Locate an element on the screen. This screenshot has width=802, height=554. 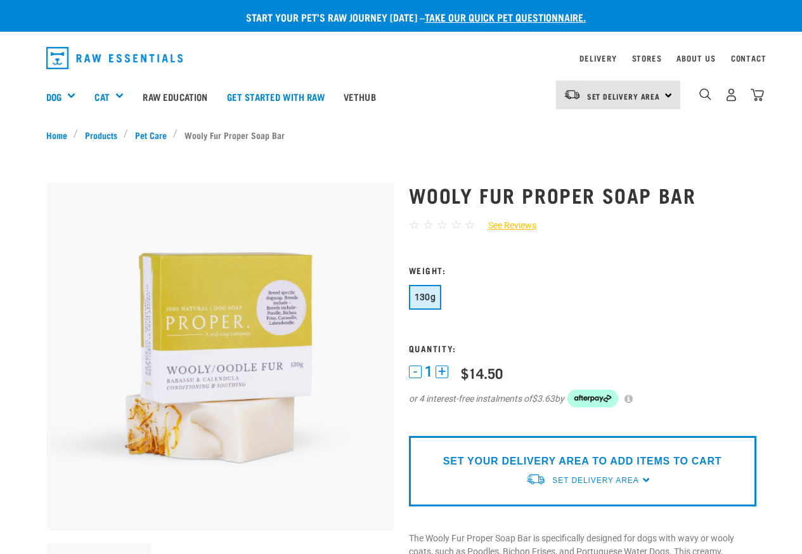
nav: dropdown navigation is located at coordinates (401, 58).